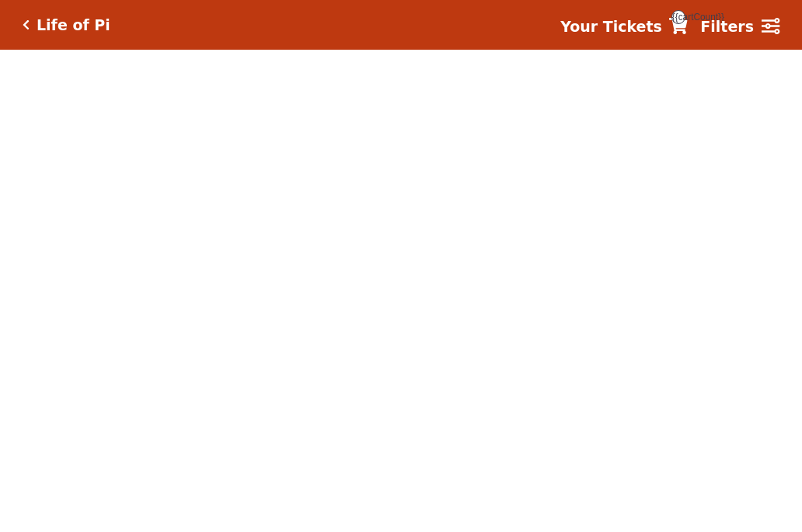  What do you see at coordinates (739, 27) in the screenshot?
I see `a: Filters` at bounding box center [739, 27].